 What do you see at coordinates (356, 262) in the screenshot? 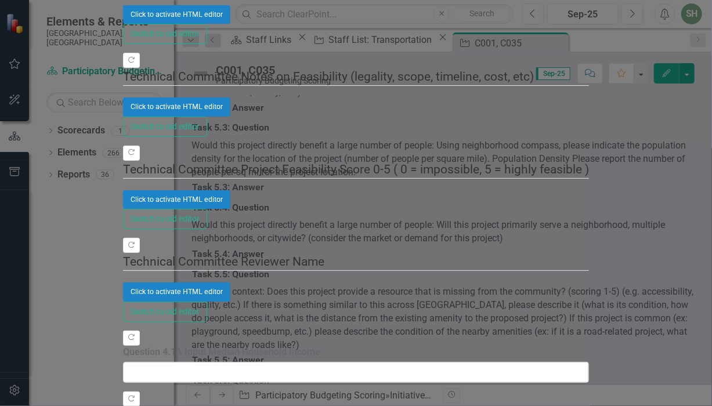
I see `legend: Technical Committee Reviewer Name` at bounding box center [356, 262].